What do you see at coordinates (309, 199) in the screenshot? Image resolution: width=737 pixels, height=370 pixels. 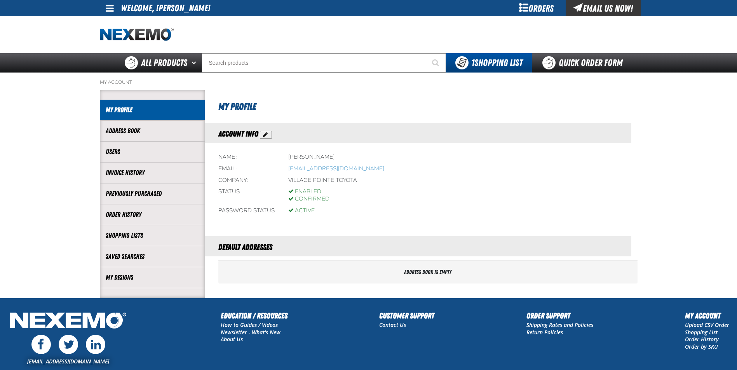 I see `div: Confirmed` at bounding box center [309, 199].